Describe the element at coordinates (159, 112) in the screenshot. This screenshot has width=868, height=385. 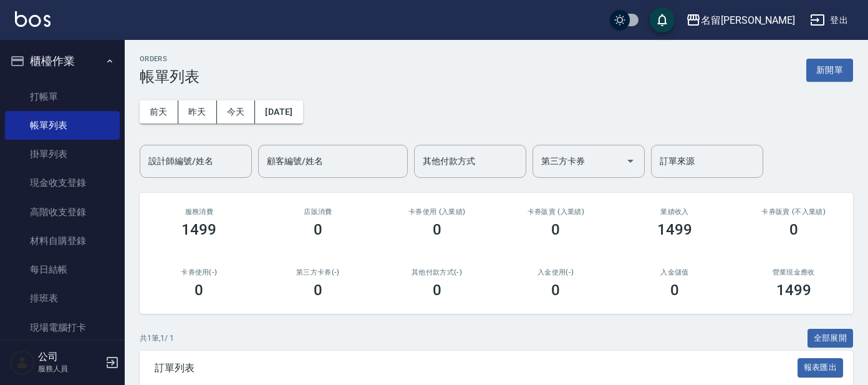
I see `button: 前天` at that location.